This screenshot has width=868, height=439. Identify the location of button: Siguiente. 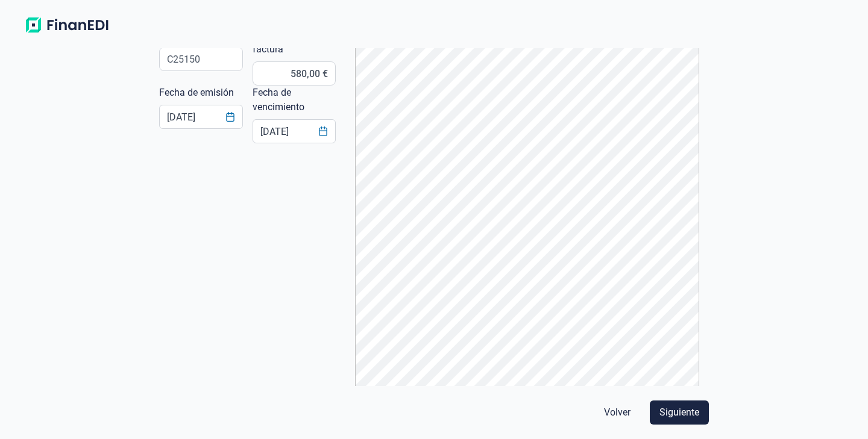
(679, 413).